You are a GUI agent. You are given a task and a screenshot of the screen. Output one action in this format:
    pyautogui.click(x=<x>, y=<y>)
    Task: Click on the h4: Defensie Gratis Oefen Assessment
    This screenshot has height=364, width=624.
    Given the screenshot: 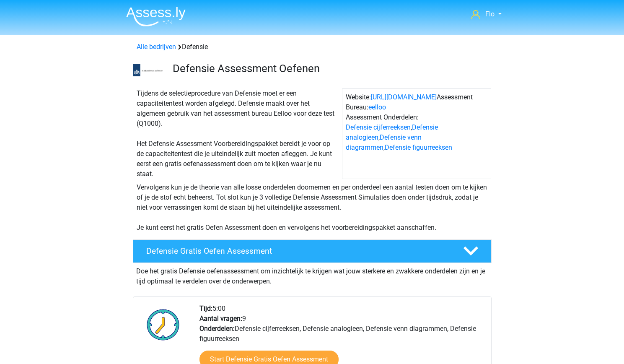 What is the action you would take?
    pyautogui.click(x=298, y=251)
    